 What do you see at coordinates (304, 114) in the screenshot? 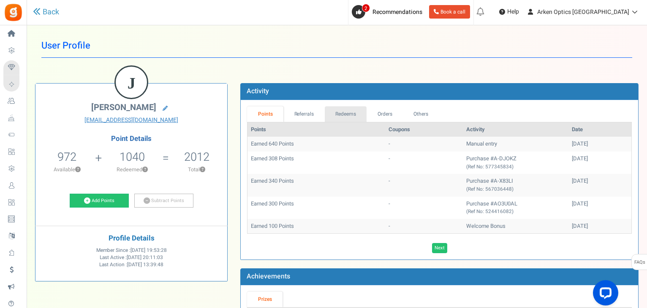
I see `a: Referrals` at bounding box center [304, 114].